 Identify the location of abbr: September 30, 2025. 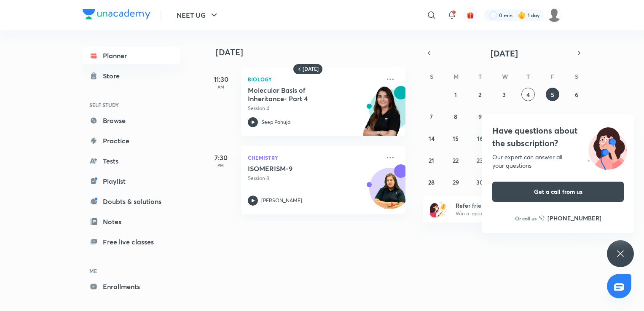
(480, 182).